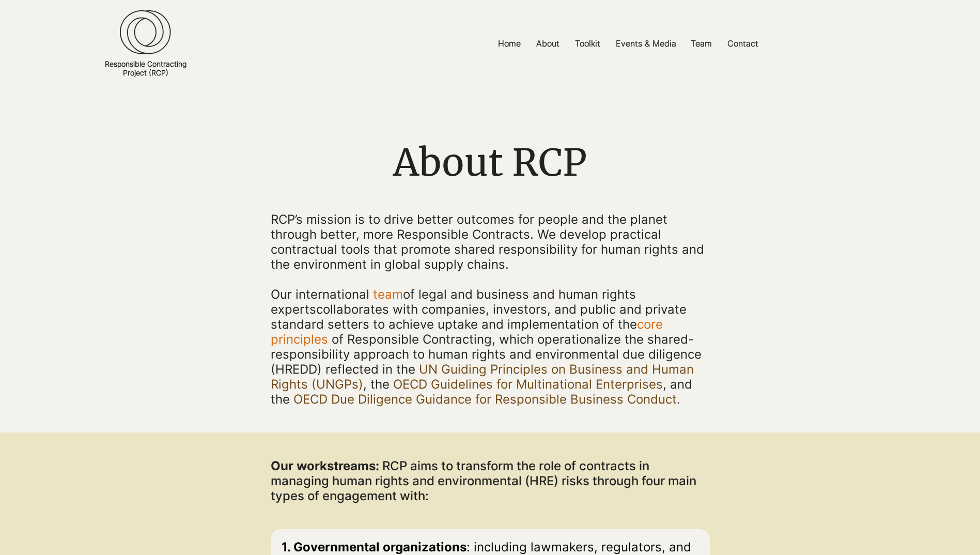  I want to click on span: Our workstreams:, so click(325, 465).